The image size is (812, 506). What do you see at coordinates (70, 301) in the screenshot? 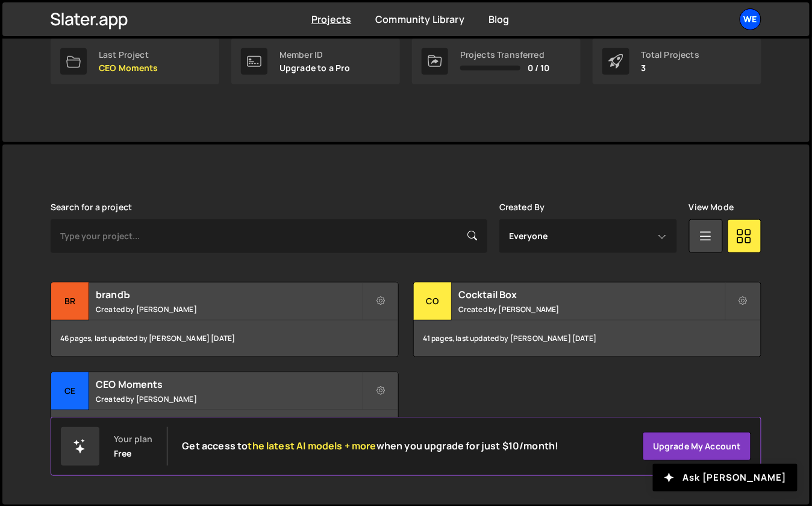
I see `div: br` at bounding box center [70, 301].